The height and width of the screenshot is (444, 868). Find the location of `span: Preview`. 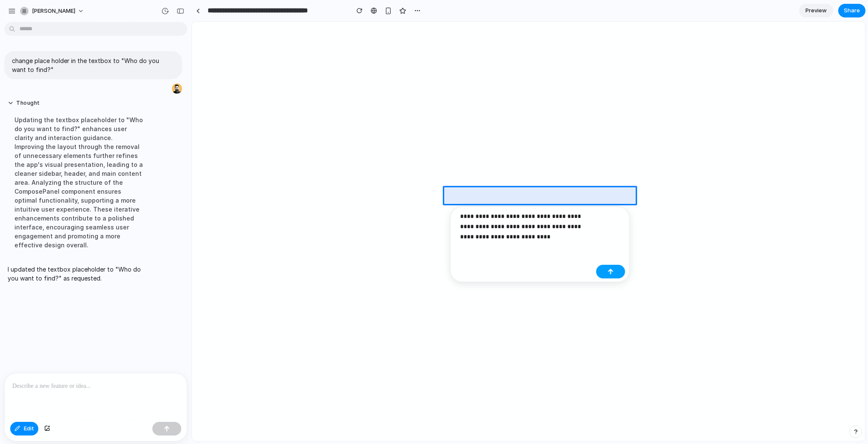

span: Preview is located at coordinates (816, 11).